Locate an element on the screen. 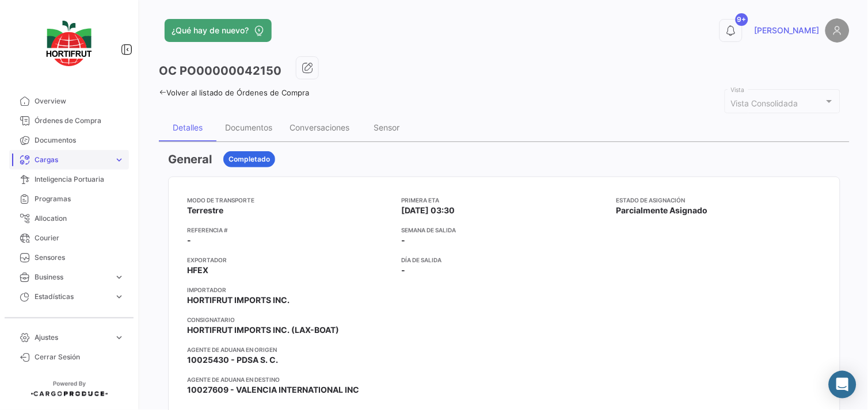 Image resolution: width=868 pixels, height=410 pixels. span: Programas is located at coordinates (80, 199).